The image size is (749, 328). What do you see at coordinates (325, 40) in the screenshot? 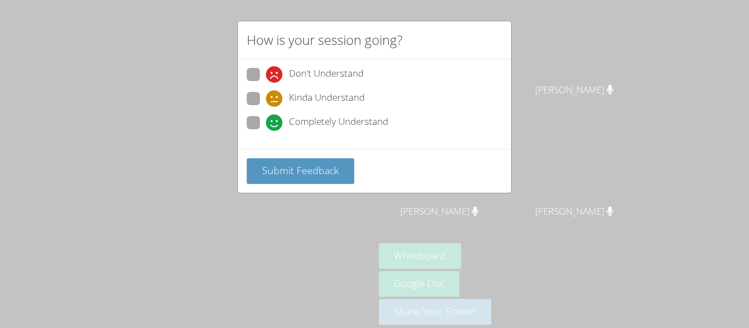
I see `h2: How is your session going?` at bounding box center [325, 40].